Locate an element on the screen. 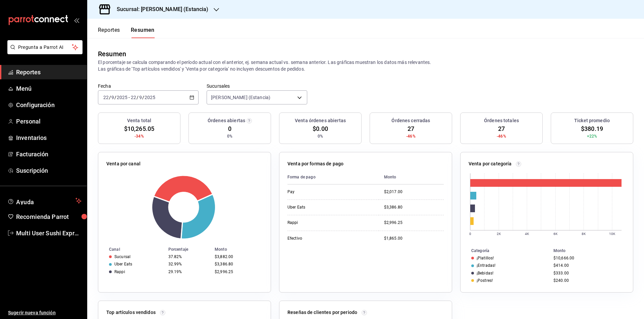 This screenshot has height=319, width=644. h3: Órdenes totales is located at coordinates (502, 121).